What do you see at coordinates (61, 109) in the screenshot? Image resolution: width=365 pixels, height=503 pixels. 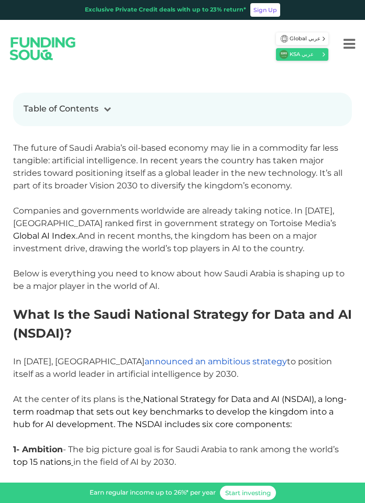 I see `div: Table of Contents` at bounding box center [61, 109].